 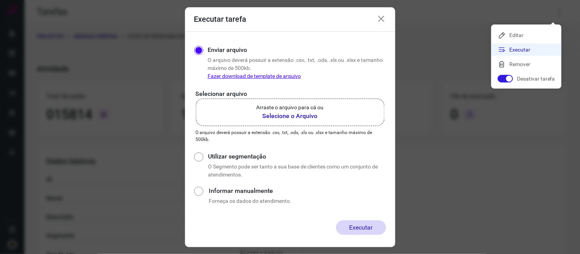 What do you see at coordinates (254, 76) in the screenshot?
I see `a: Fazer download de template de arquivo` at bounding box center [254, 76].